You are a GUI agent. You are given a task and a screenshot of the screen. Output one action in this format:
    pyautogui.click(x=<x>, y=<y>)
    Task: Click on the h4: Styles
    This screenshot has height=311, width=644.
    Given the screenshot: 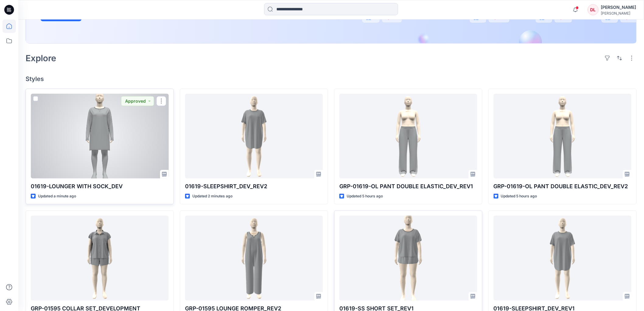 What is the action you would take?
    pyautogui.click(x=331, y=79)
    